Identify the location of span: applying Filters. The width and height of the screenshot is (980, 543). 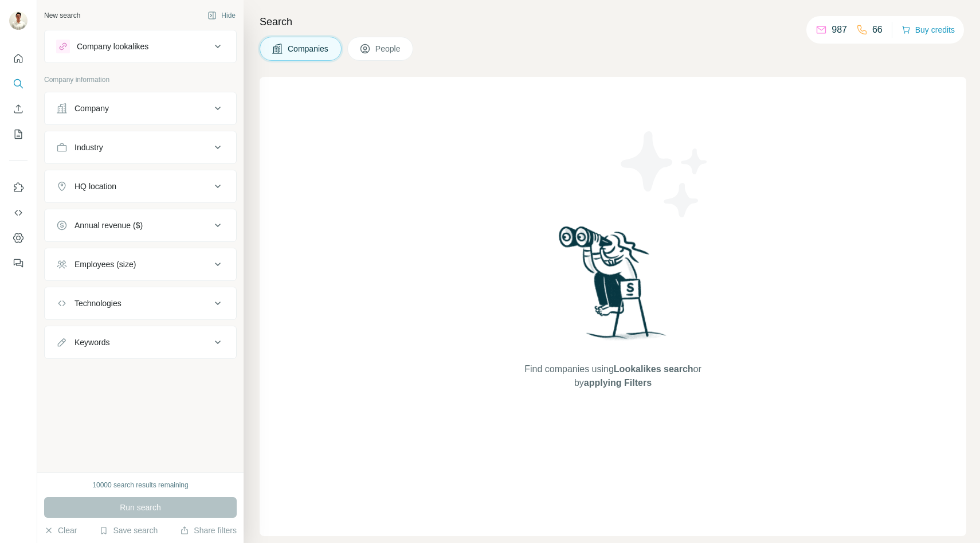
(618, 383).